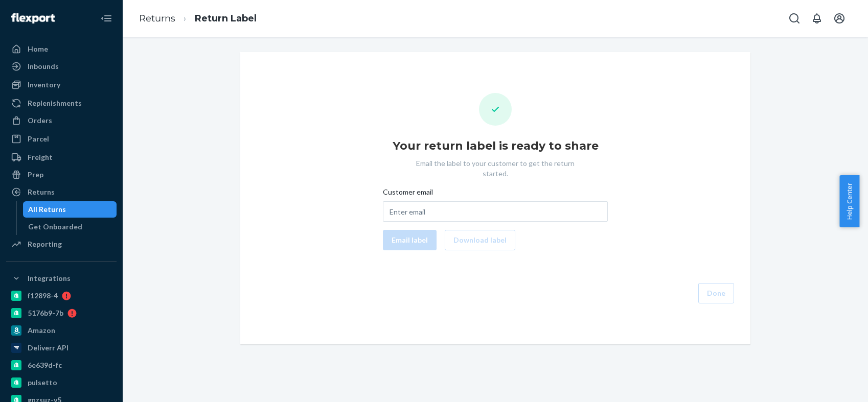  I want to click on span: Customer email, so click(408, 194).